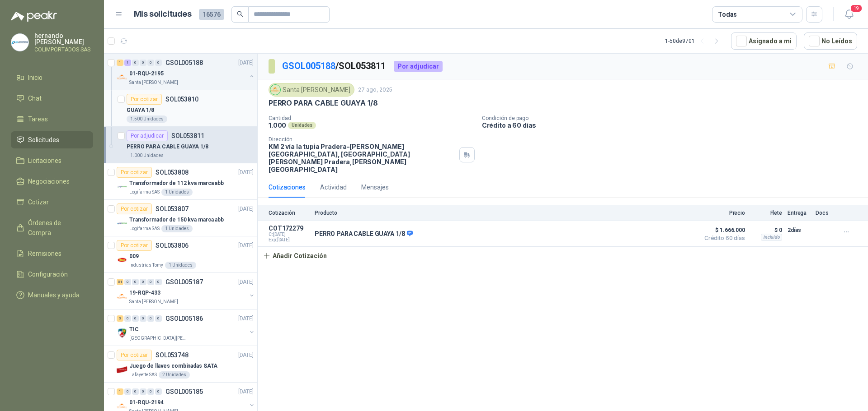 The image size is (868, 411). I want to click on div: 51, so click(120, 282).